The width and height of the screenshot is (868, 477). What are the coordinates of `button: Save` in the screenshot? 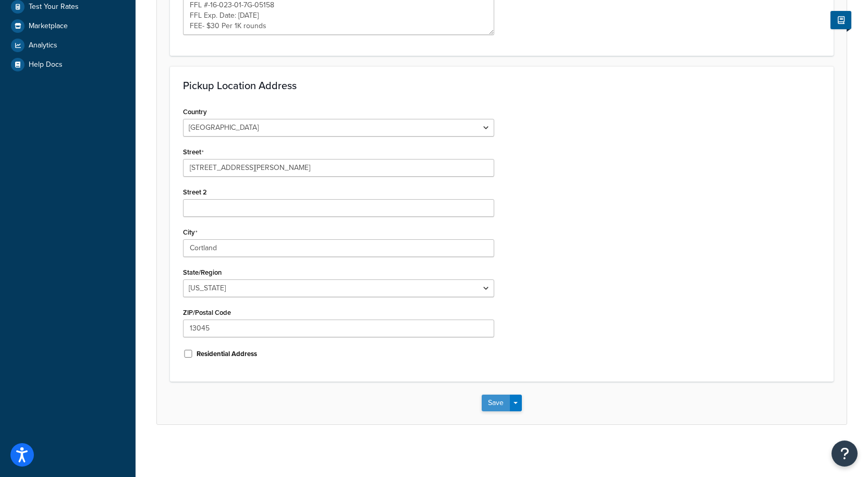 It's located at (496, 403).